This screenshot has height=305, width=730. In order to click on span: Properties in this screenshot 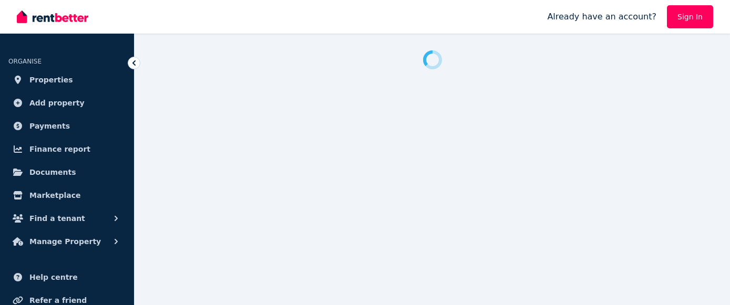, I will do `click(51, 80)`.